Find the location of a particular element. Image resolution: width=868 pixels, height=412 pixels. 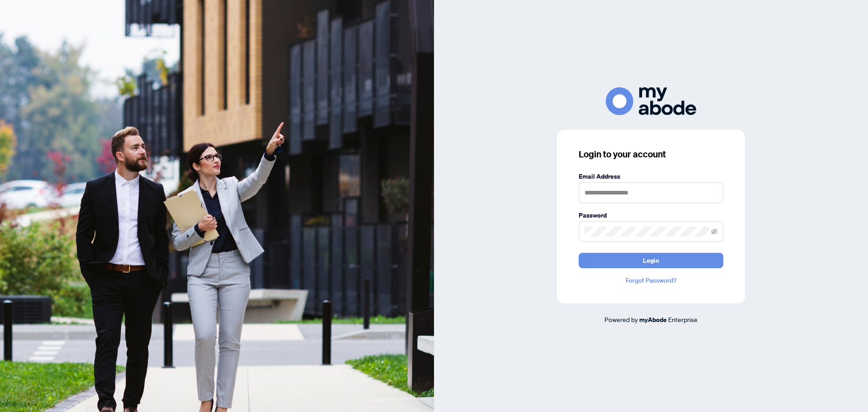

button: Login is located at coordinates (651, 260).